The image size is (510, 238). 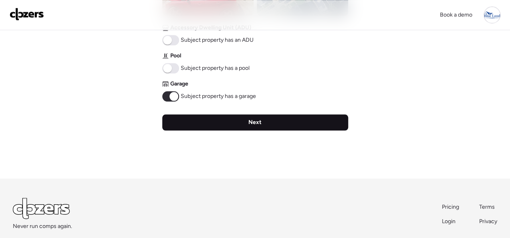 I want to click on img: Logo, so click(x=27, y=14).